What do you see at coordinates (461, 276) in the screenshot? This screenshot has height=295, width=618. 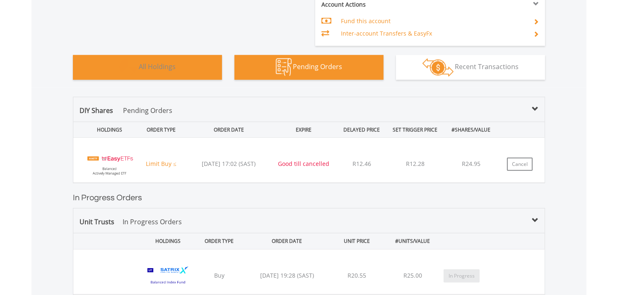 I see `button: In Progress` at bounding box center [461, 276].